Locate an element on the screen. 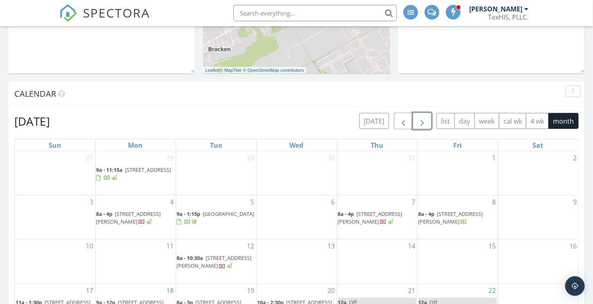 The image size is (593, 304). td: Go to July 29, 2025 is located at coordinates (216, 174).